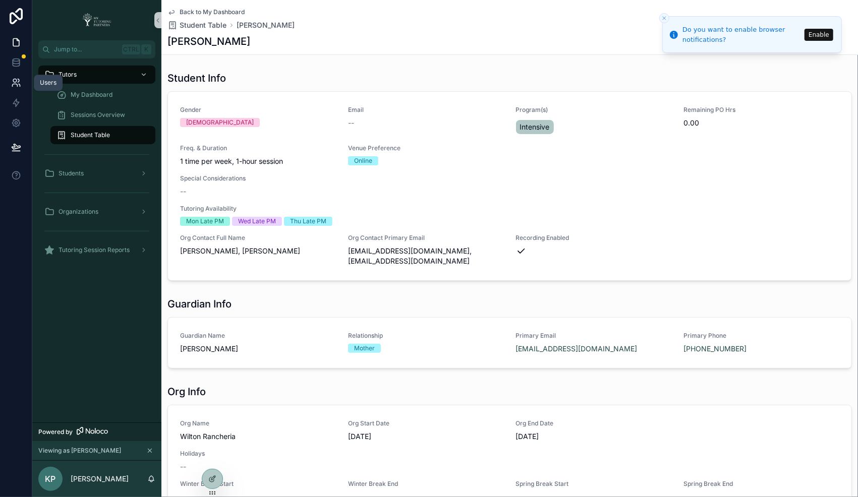 The image size is (858, 497). I want to click on button: Enable, so click(819, 35).